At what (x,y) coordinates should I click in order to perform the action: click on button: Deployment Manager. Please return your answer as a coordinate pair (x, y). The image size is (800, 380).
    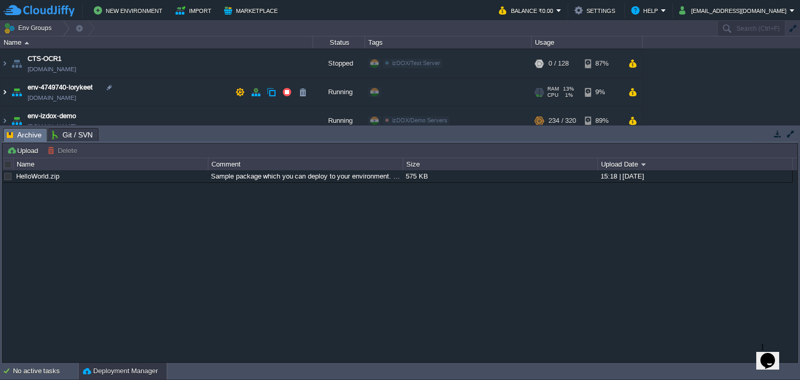
    Looking at the image, I should click on (120, 371).